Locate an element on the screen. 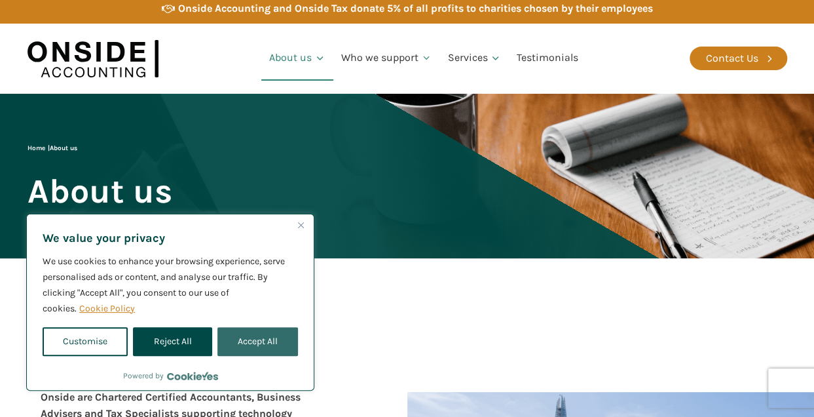 The image size is (814, 417). a: Cookie Policy is located at coordinates (107, 308).